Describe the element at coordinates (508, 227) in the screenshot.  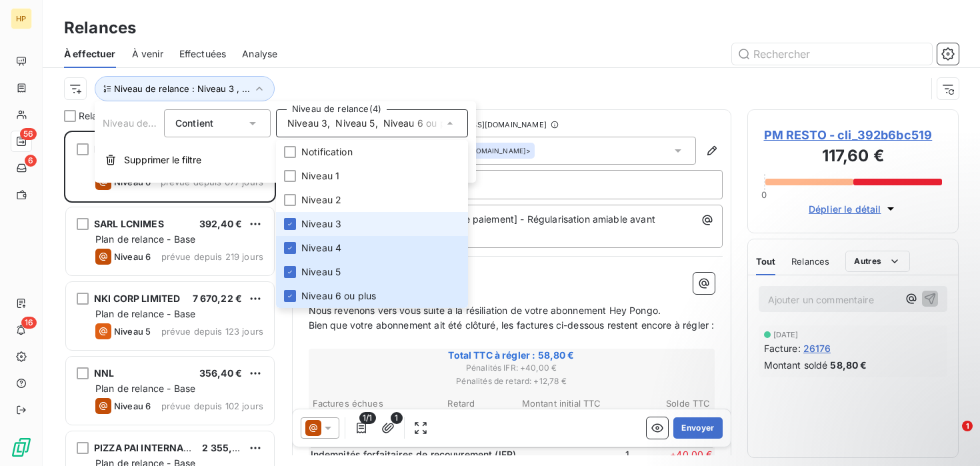
I see `span: ][Retard de paiement] - Régularisation amiable avant procédure judiciaire` at that location.